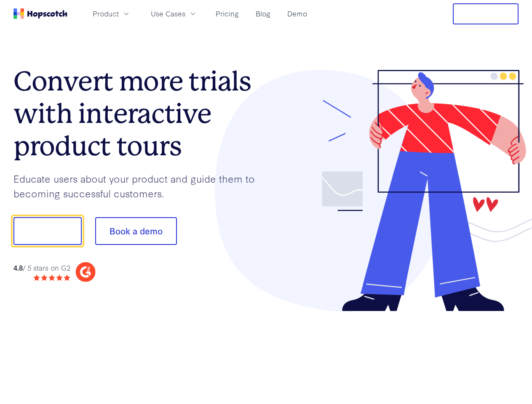  I want to click on button: Book a demo, so click(137, 231).